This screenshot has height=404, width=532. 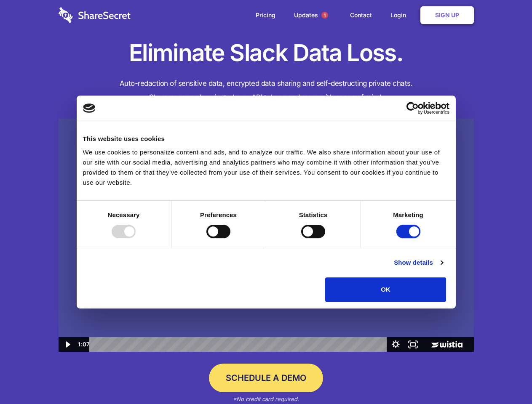 I want to click on a: Sign Up, so click(x=447, y=15).